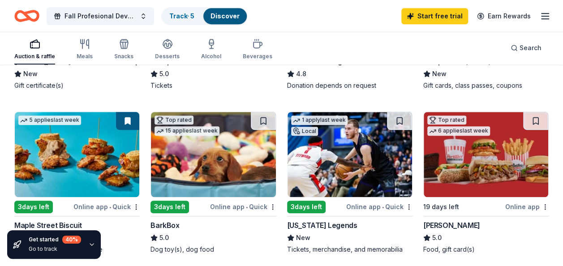 This screenshot has height=266, width=563. I want to click on a: Image for Maple Street Biscuit5 applieslast week3days leftOnline app•QuickMaple Street BiscuitNew..., so click(77, 183).